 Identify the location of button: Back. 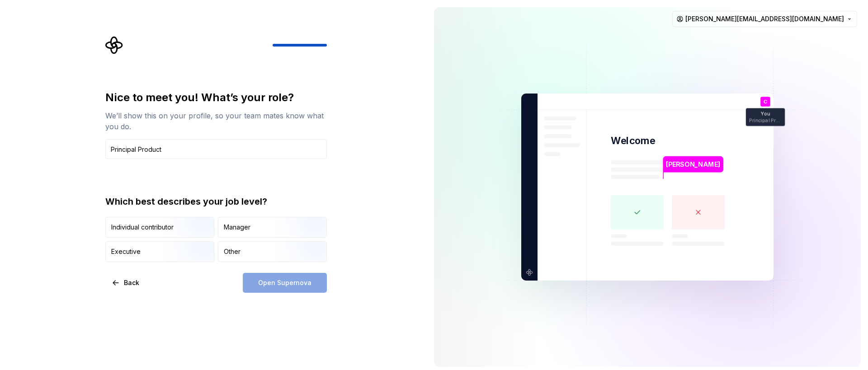
(126, 283).